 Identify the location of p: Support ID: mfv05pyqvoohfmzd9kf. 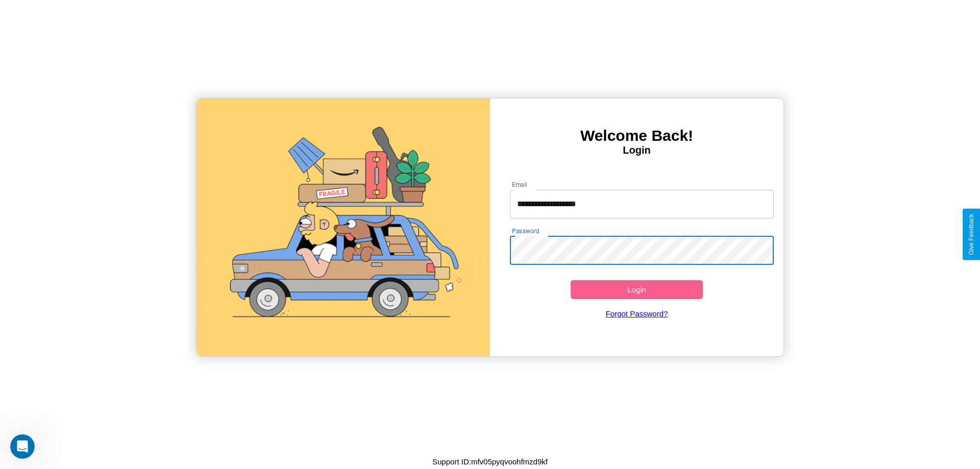
(490, 462).